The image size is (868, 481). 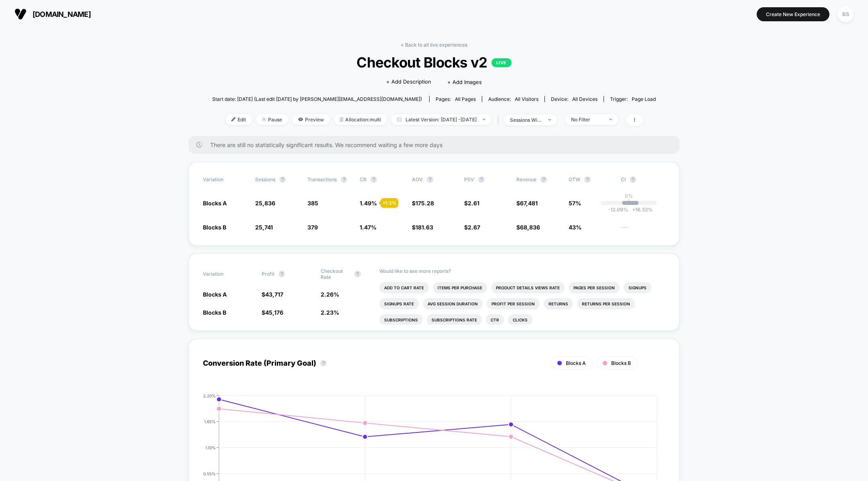 What do you see at coordinates (330, 294) in the screenshot?
I see `span: 2.26 %` at bounding box center [330, 294].